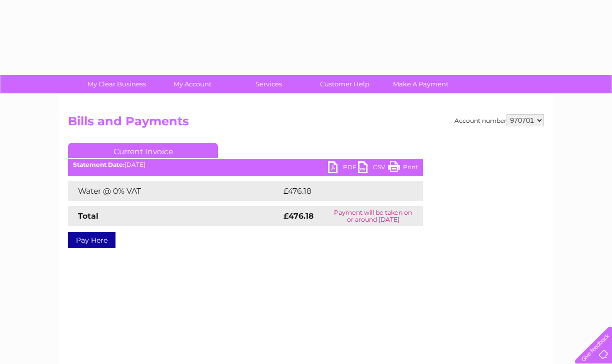 Image resolution: width=612 pixels, height=364 pixels. Describe the element at coordinates (403, 168) in the screenshot. I see `a: Print` at that location.